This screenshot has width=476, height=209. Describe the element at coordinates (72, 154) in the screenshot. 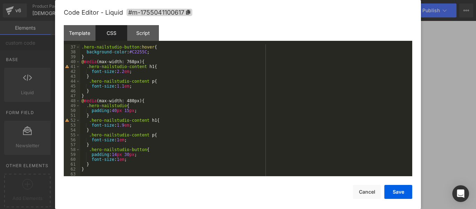

I see `div: 59` at that location.